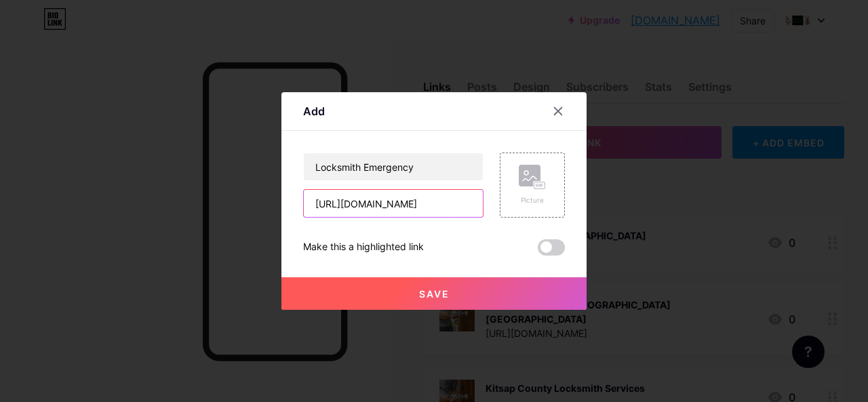 Image resolution: width=868 pixels, height=402 pixels. I want to click on div: Add, so click(314, 111).